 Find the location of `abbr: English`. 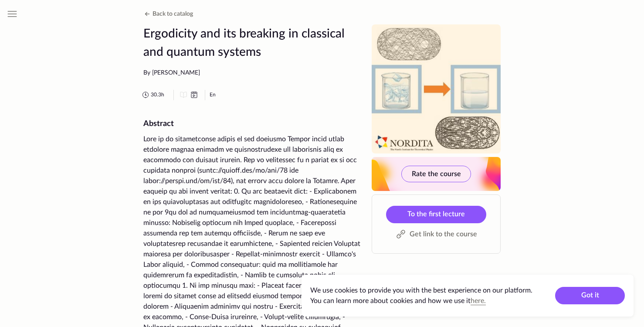

abbr: English is located at coordinates (213, 94).